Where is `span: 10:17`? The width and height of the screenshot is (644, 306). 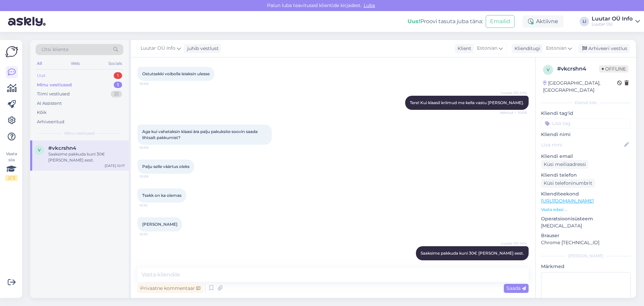
span: 10:17 is located at coordinates (514, 263).